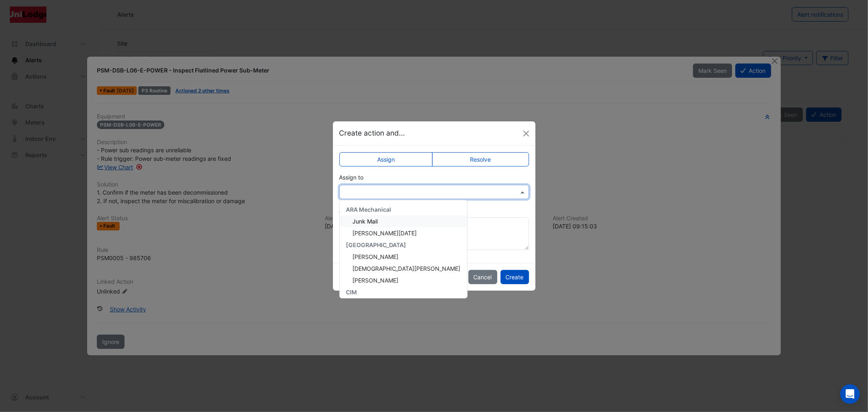  Describe the element at coordinates (515, 276) in the screenshot. I see `button: Create` at that location.